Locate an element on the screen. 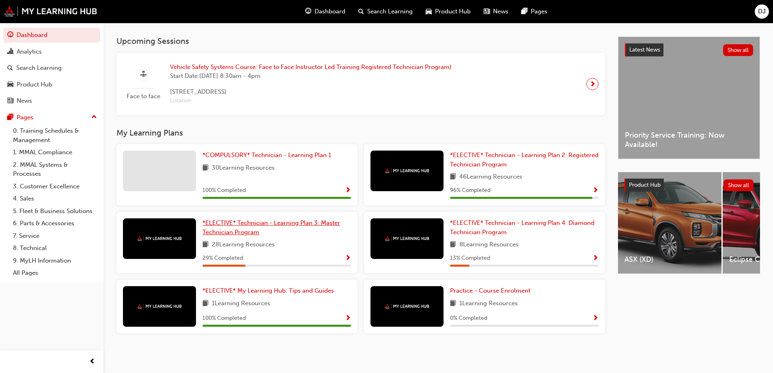 This screenshot has width=773, height=373. a: 7. Service is located at coordinates (55, 236).